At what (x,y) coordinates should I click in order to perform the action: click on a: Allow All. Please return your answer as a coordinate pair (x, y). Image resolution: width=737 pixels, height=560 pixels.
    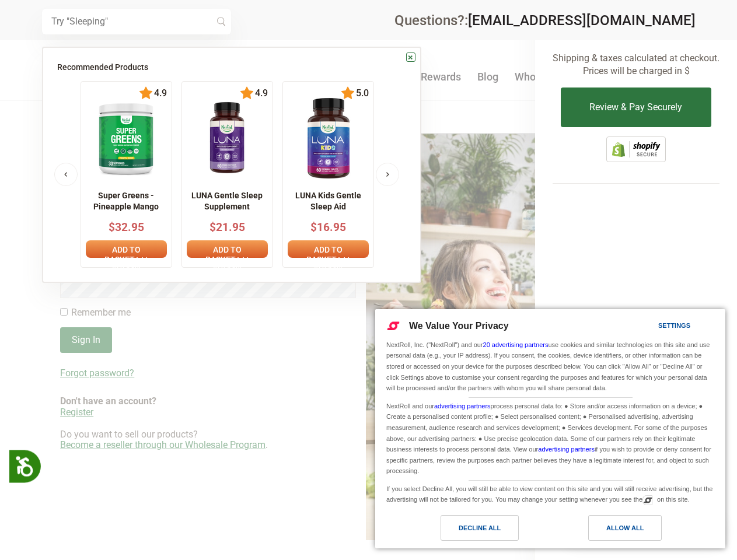
    Looking at the image, I should click on (635, 531).